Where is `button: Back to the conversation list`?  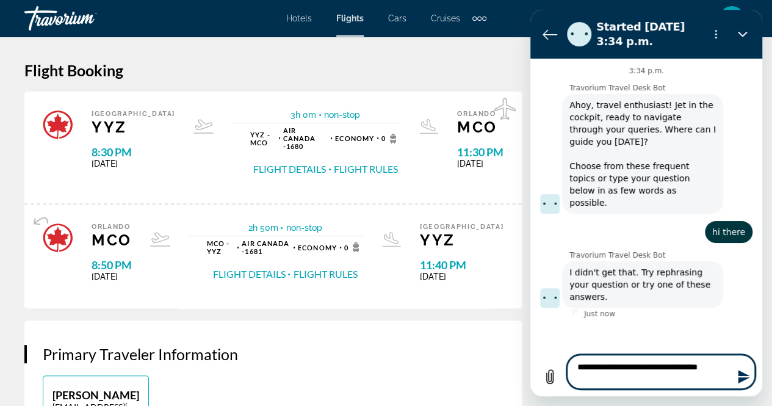
button: Back to the conversation list is located at coordinates (20, 24).